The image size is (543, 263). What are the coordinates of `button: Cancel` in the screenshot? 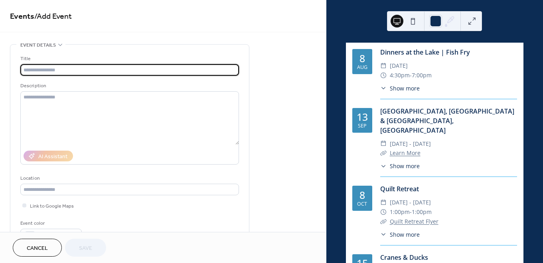 It's located at (37, 248).